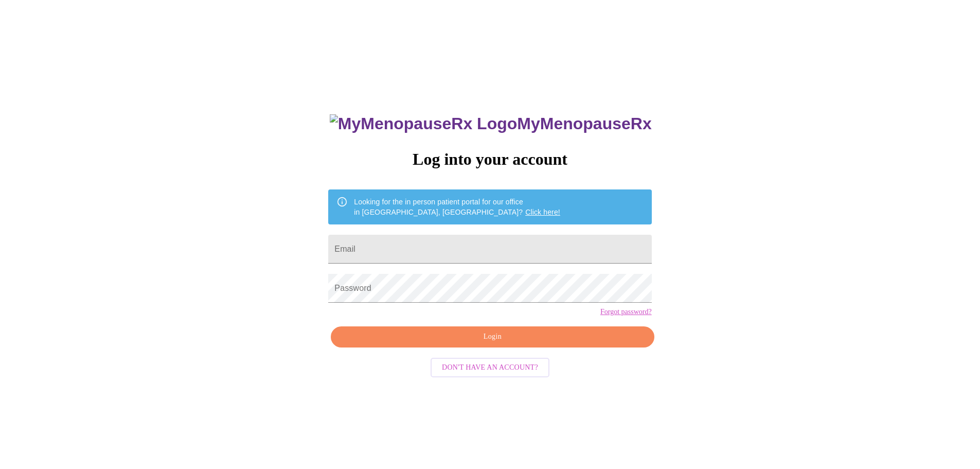 The image size is (980, 469). Describe the element at coordinates (490, 366) in the screenshot. I see `a: Don't have an account?` at that location.